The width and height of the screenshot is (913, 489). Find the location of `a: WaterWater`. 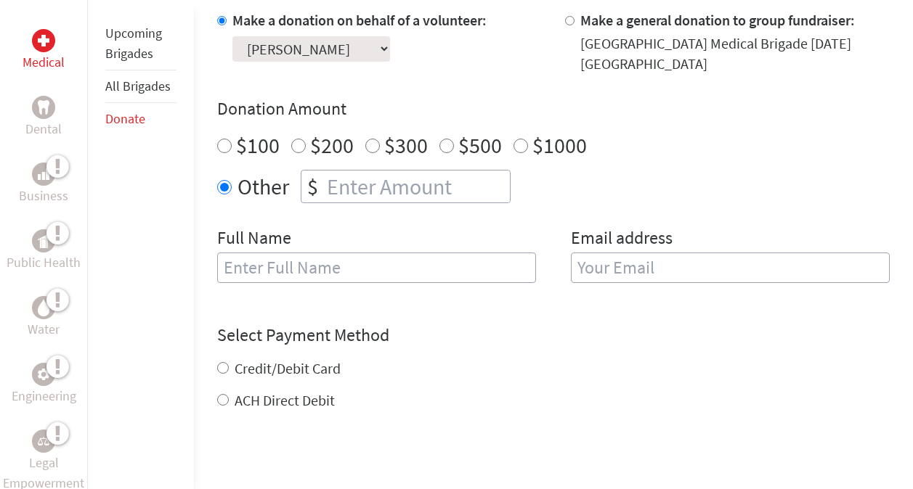

a: WaterWater is located at coordinates (44, 318).